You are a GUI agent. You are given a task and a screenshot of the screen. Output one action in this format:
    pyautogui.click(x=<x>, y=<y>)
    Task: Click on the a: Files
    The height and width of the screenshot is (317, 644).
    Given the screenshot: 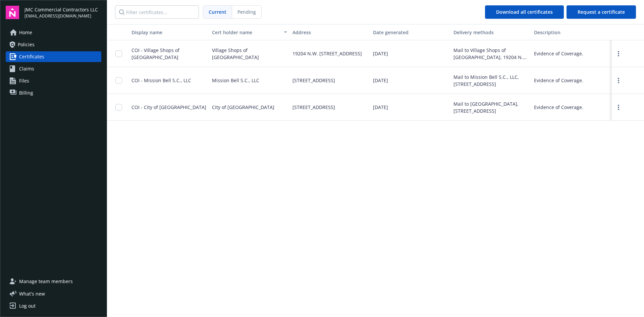 What is the action you would take?
    pyautogui.click(x=53, y=81)
    